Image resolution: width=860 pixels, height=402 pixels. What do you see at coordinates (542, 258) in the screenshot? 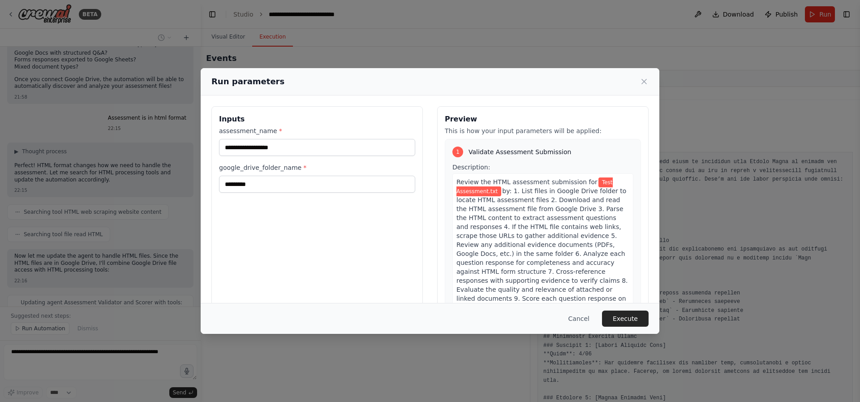
I see `span: by: 1. List files in Google Drive folder to locate HTML assessment files 2. Download and read the...` at bounding box center [542, 258].